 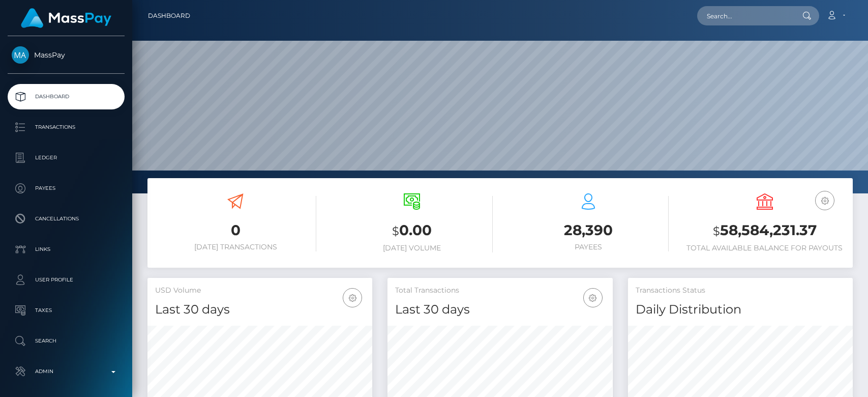 I want to click on h3: 58,584,231.37, so click(x=764, y=230).